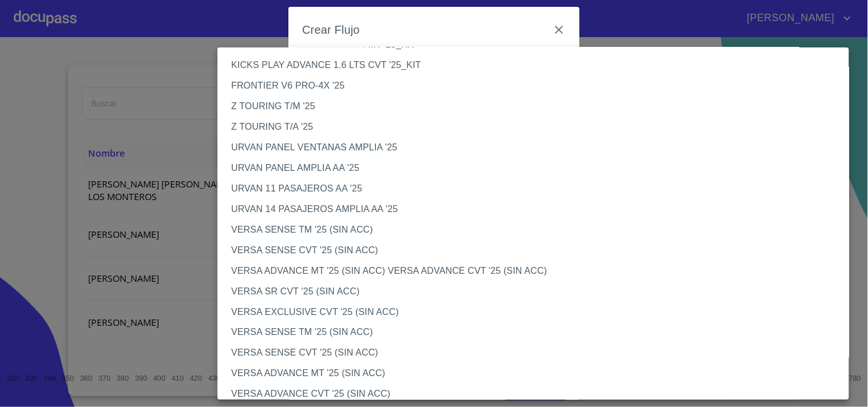  Describe the element at coordinates (538, 374) in the screenshot. I see `li: VERSA ADVANCE MT '25 (SIN ACC)` at that location.